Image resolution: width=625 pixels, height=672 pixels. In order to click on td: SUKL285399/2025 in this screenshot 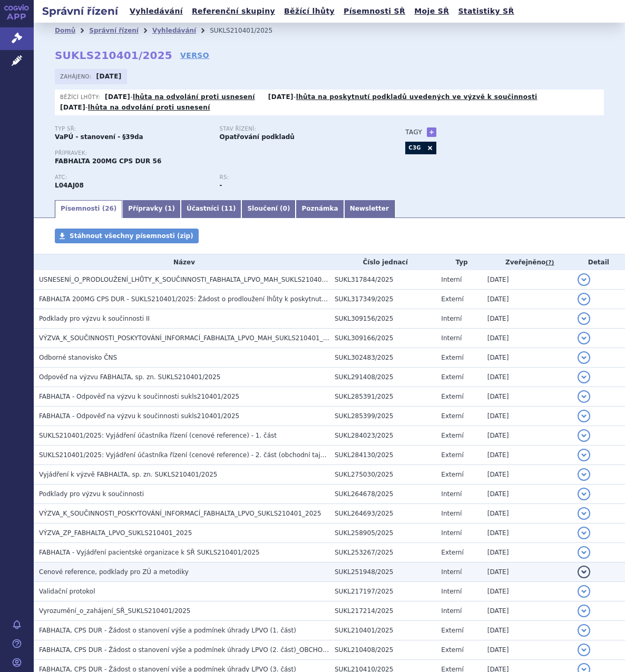, I will do `click(382, 416)`.